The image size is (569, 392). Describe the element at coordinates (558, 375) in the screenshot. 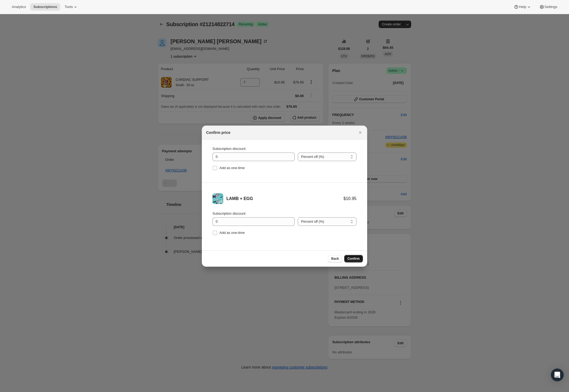

I see `div: Open Intercom Messenger` at that location.